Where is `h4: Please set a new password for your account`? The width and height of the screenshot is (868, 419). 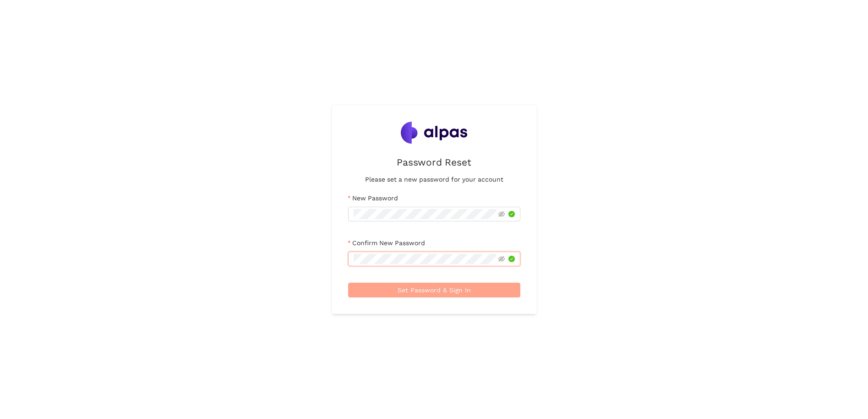
h4: Please set a new password for your account is located at coordinates (434, 180).